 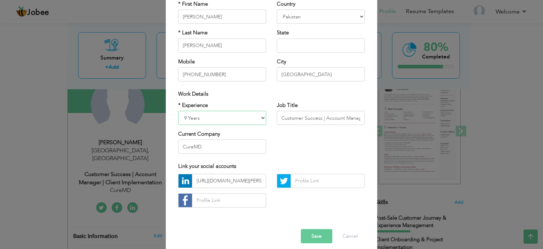 I want to click on img: facebook, so click(x=185, y=200).